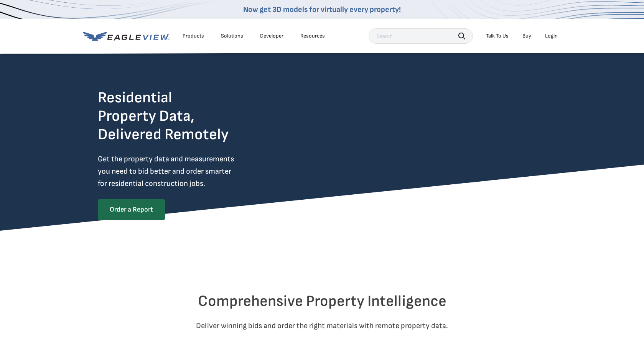 Image resolution: width=644 pixels, height=348 pixels. What do you see at coordinates (163, 116) in the screenshot?
I see `h2: Residential Property Data, Delivered Remotely` at bounding box center [163, 116].